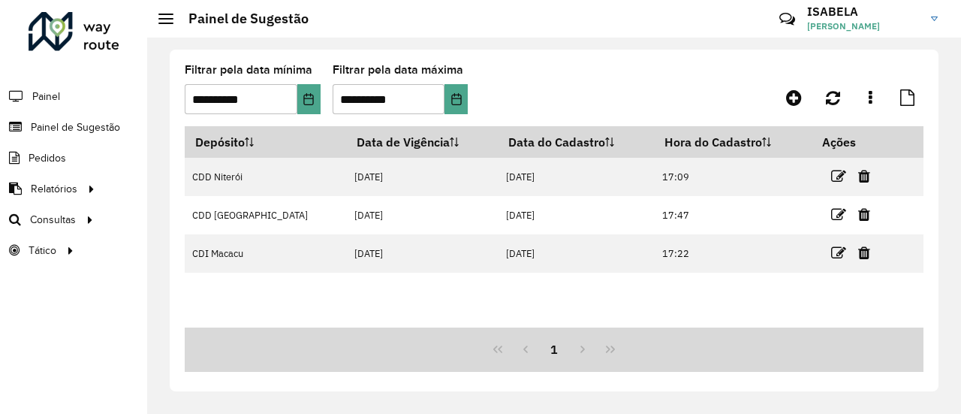 Image resolution: width=961 pixels, height=414 pixels. Describe the element at coordinates (248, 70) in the screenshot. I see `label: Filtrar pela data mínima` at that location.